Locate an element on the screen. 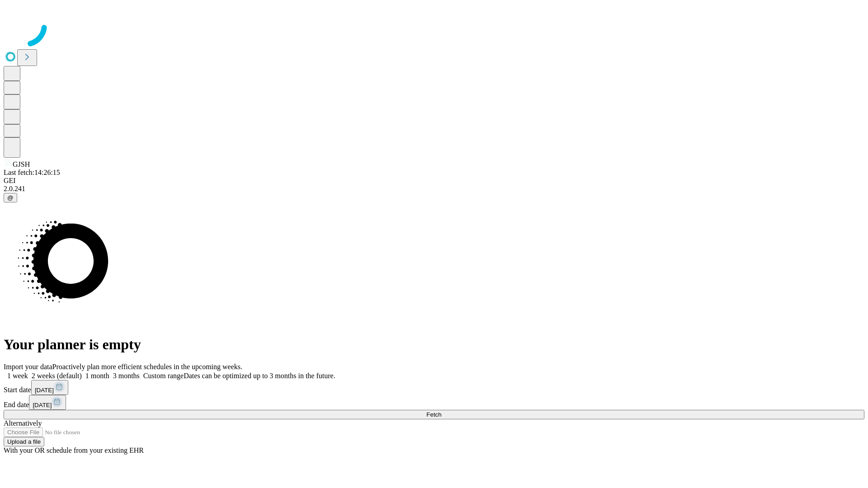 The width and height of the screenshot is (868, 488). button: Upload a file is located at coordinates (24, 442).